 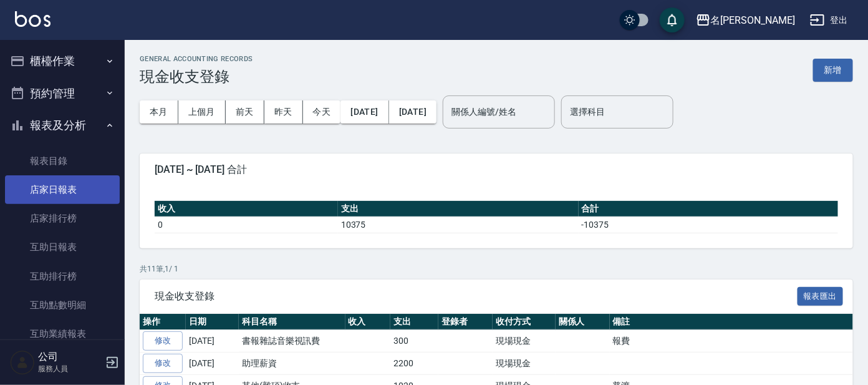 I want to click on td: 300, so click(x=414, y=341).